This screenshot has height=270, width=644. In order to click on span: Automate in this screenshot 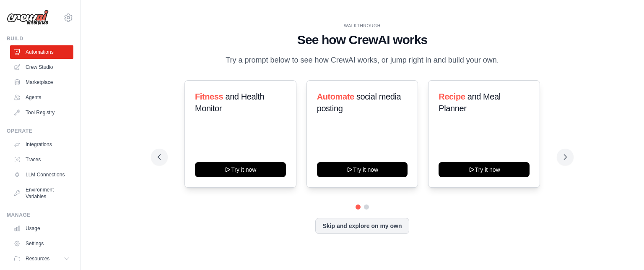, I will do `click(336, 97)`.